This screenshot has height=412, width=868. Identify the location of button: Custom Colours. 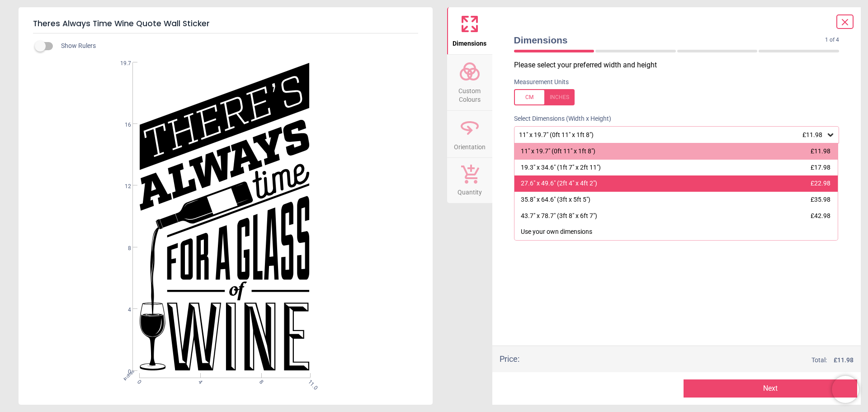
(470, 83).